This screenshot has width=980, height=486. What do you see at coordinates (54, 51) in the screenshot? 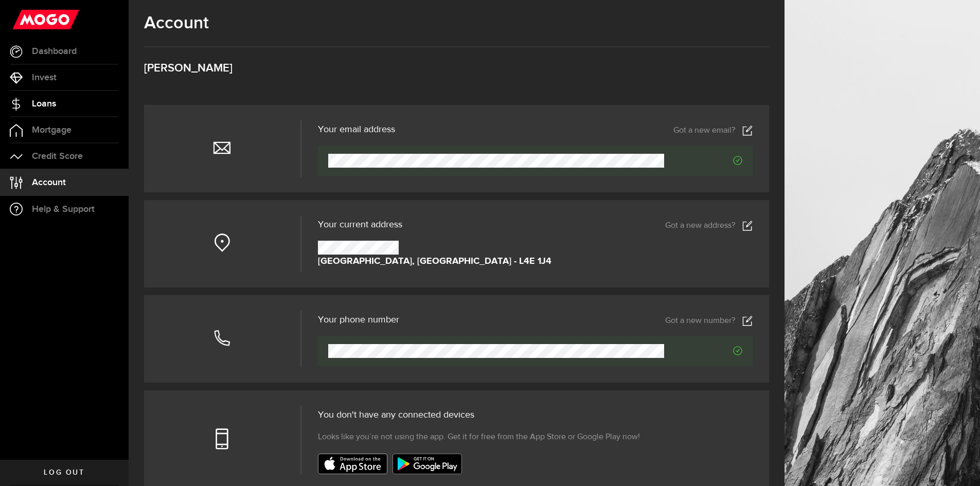
I see `span: Dashboard` at bounding box center [54, 51].